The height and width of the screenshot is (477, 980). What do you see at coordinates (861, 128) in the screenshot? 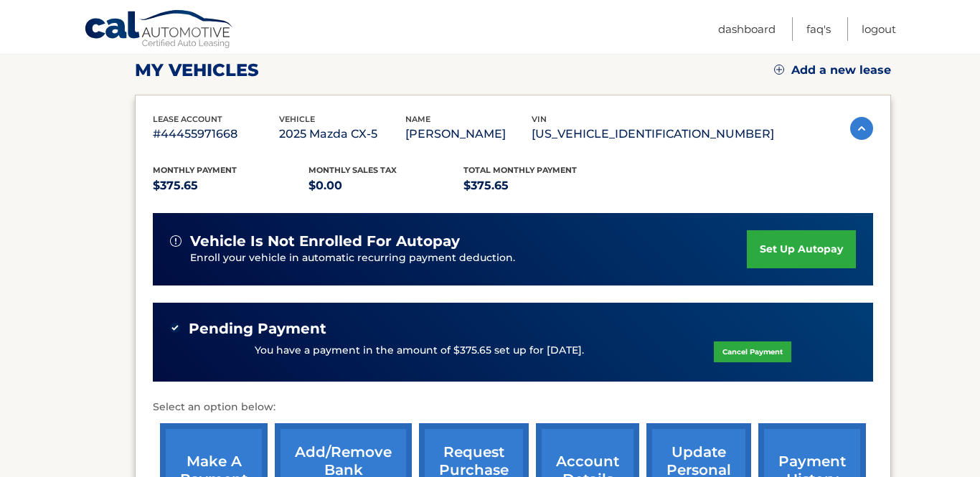
I see `img: accordion-active.svg` at bounding box center [861, 128].